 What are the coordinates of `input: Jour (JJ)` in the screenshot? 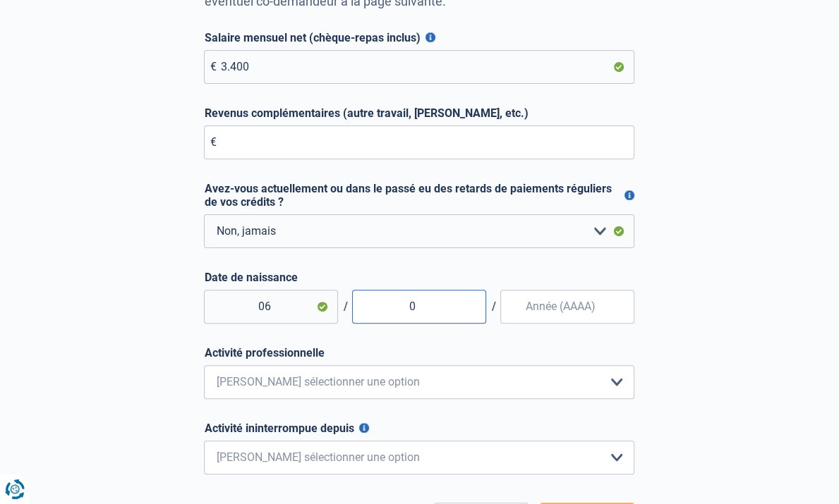 It's located at (271, 307).